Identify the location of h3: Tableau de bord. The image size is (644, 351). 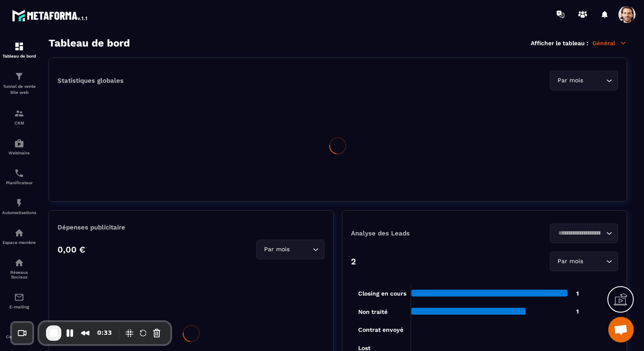
(89, 43).